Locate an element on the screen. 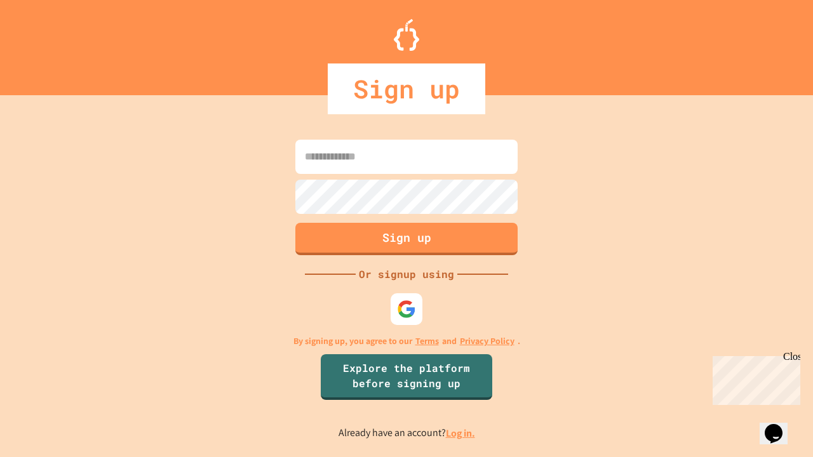 This screenshot has width=813, height=457. a: Explore the platform before signing up is located at coordinates (406, 377).